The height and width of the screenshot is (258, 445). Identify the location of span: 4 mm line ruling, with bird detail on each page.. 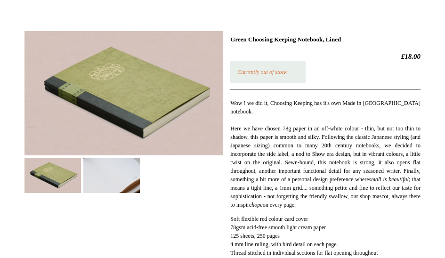
(284, 244).